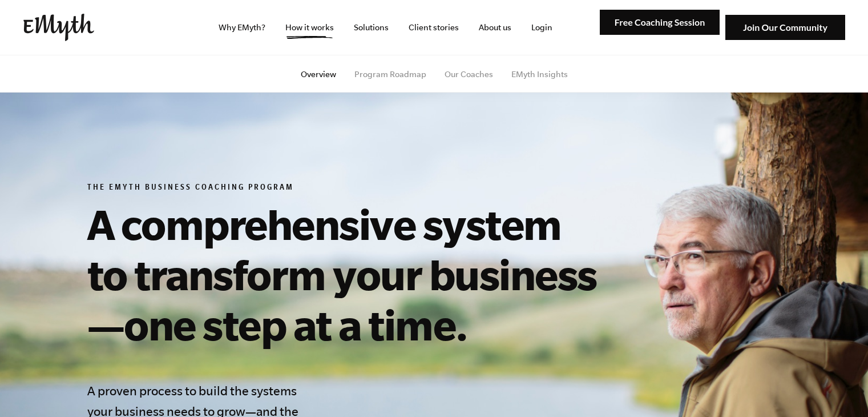 This screenshot has height=417, width=868. Describe the element at coordinates (539, 74) in the screenshot. I see `a: EMyth Insights` at that location.